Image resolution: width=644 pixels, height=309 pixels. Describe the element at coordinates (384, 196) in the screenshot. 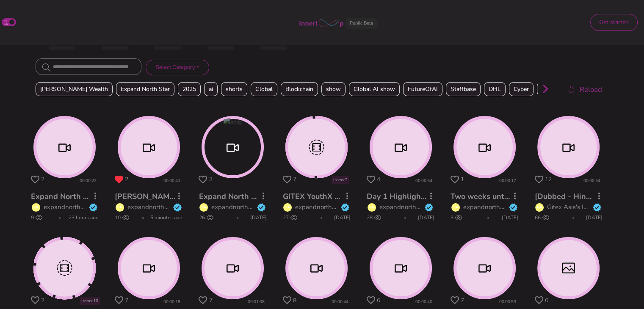

I see `a: GITEX YouthX Unipreneur 2024: Speaker Announcement` at that location.